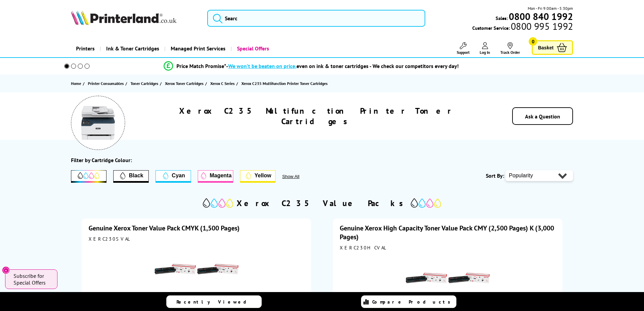 This screenshot has width=644, height=311. Describe the element at coordinates (215, 176) in the screenshot. I see `button: Magenta` at that location.